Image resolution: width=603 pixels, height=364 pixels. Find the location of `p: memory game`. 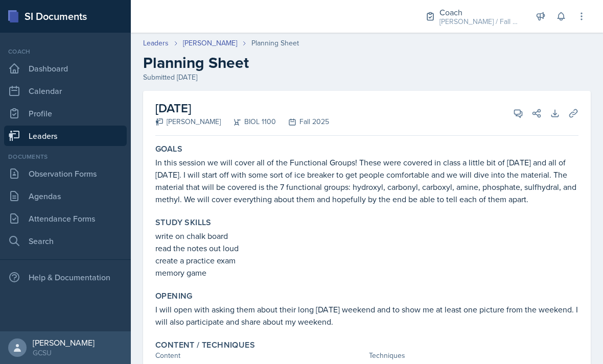

p: memory game is located at coordinates (367, 272).